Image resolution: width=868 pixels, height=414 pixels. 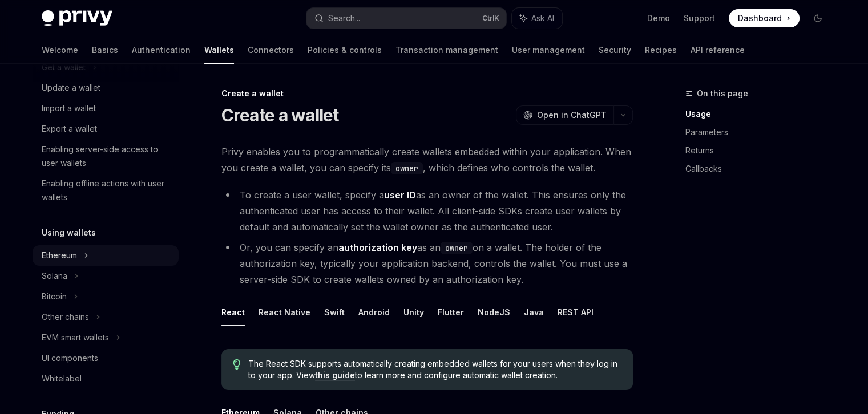 What do you see at coordinates (722, 94) in the screenshot?
I see `span: On this page` at bounding box center [722, 94].